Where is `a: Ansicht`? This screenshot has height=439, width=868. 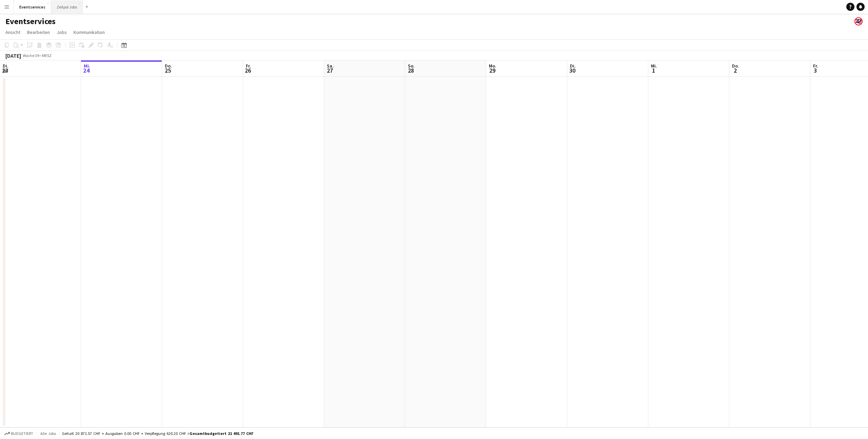 a: Ansicht is located at coordinates (13, 32).